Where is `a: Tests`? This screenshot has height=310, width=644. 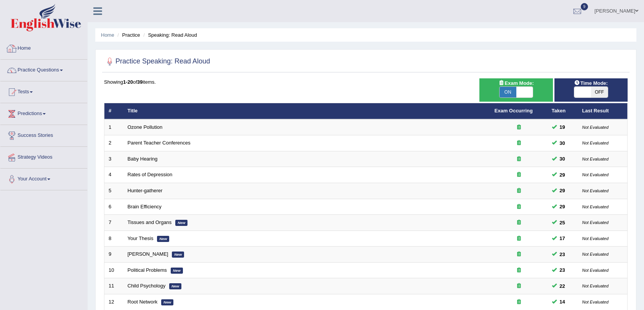
a: Tests is located at coordinates (44, 91).